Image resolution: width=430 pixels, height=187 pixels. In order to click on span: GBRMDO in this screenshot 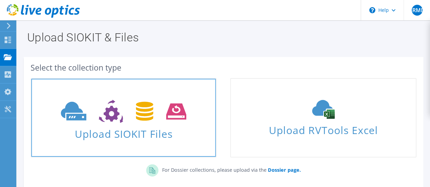, I will do `click(417, 10)`.